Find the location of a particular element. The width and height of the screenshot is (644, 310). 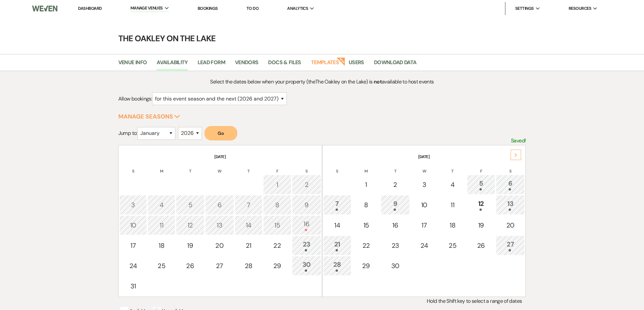

a: To Do is located at coordinates (252, 8).